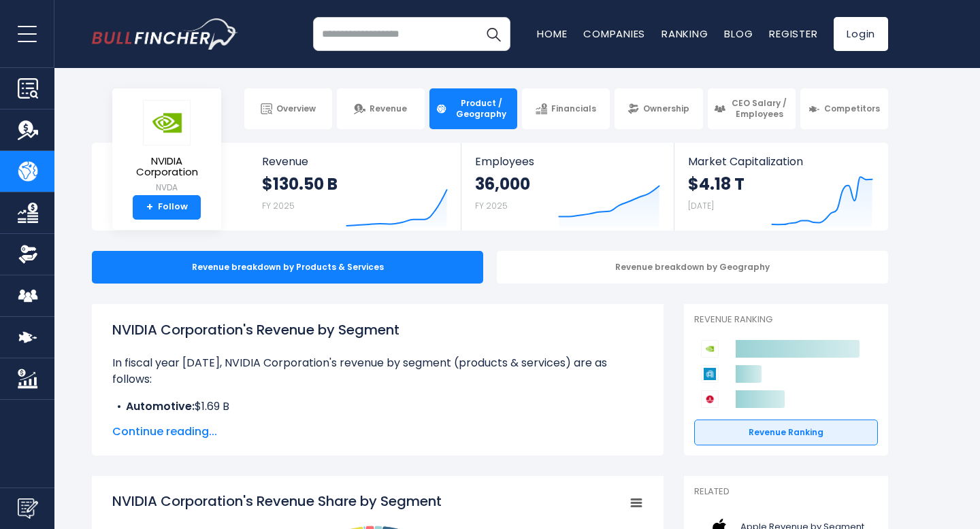  Describe the element at coordinates (167, 166) in the screenshot. I see `span: NVIDIA Corporation` at that location.